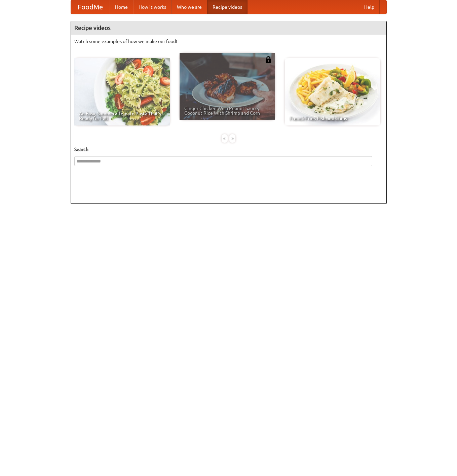 This screenshot has width=457, height=476. I want to click on span: French Fries Fish and Chips, so click(333, 119).